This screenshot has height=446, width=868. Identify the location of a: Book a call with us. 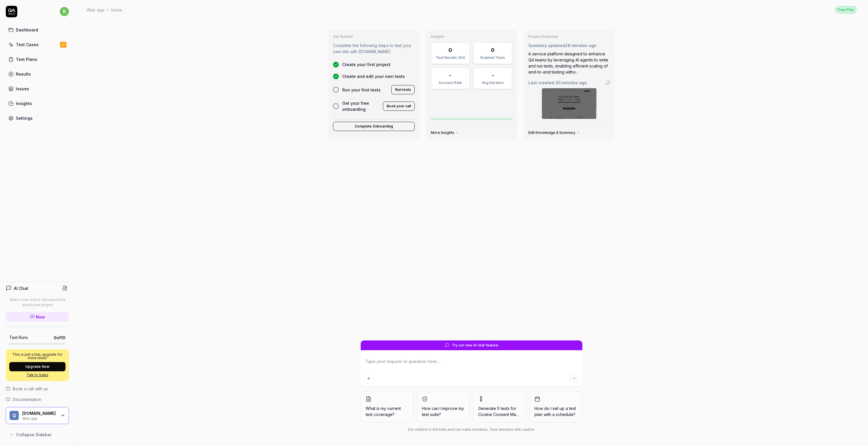
(37, 388).